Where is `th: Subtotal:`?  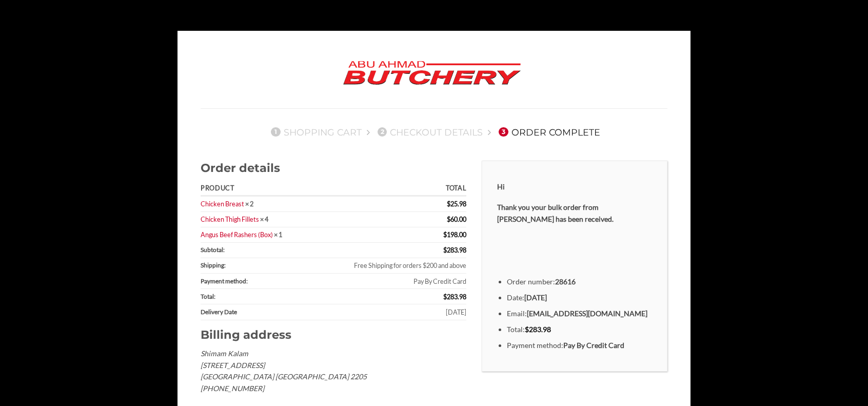 th: Subtotal: is located at coordinates (256, 251).